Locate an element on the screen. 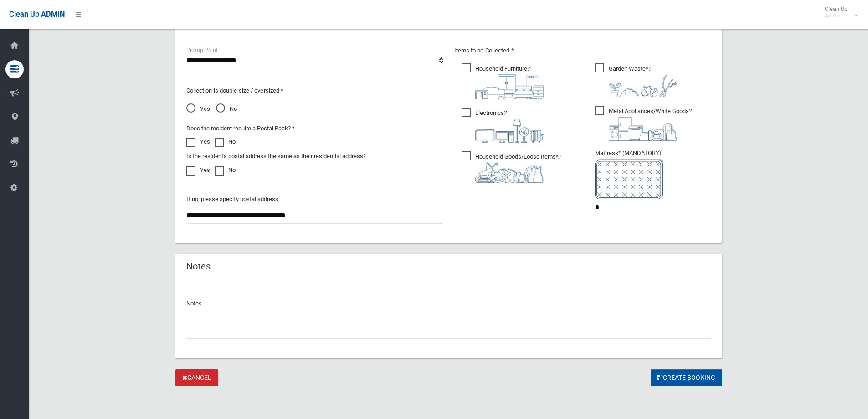  span: Mattress* (MANDATORY) is located at coordinates (653, 174).